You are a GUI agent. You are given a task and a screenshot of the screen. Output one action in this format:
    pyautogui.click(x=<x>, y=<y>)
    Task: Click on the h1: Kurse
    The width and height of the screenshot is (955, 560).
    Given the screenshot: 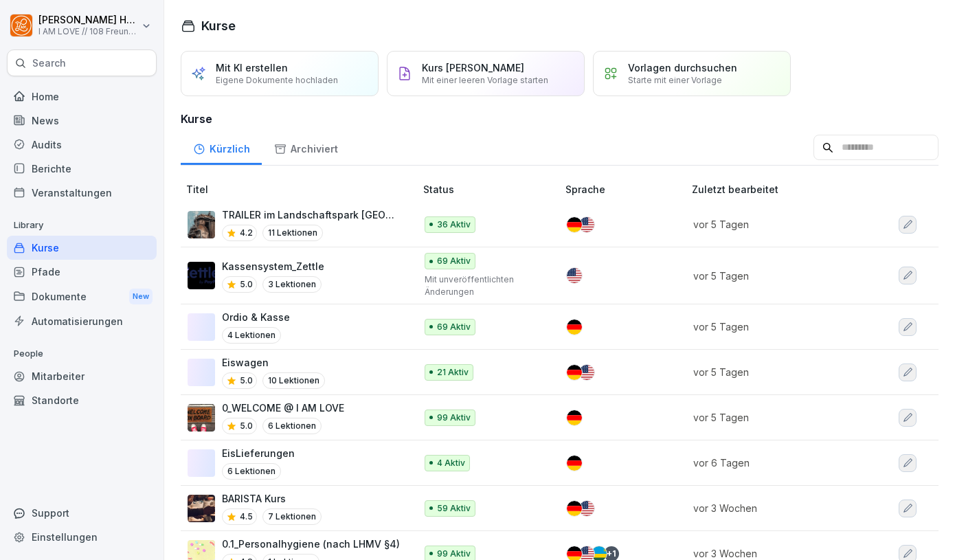 What is the action you would take?
    pyautogui.click(x=219, y=26)
    